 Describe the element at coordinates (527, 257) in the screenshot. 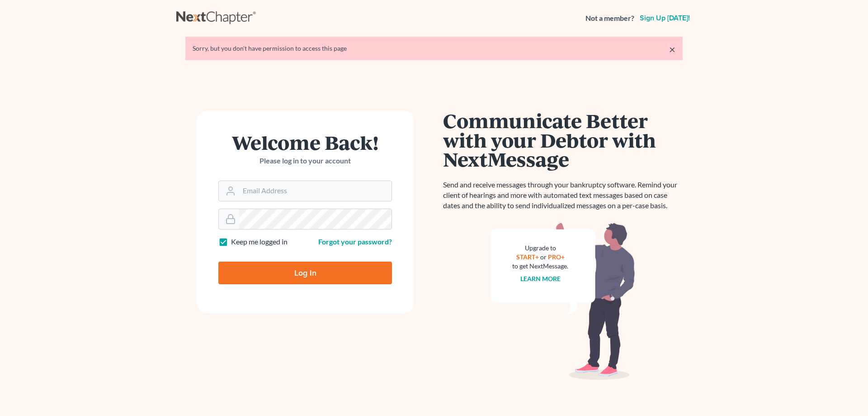

I see `a: START+` at that location.